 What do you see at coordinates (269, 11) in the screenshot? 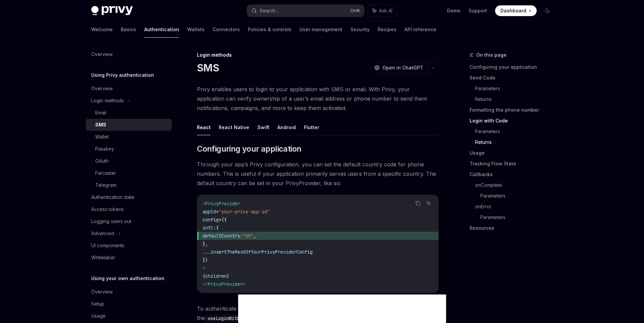
I see `div: Search...` at bounding box center [269, 11].